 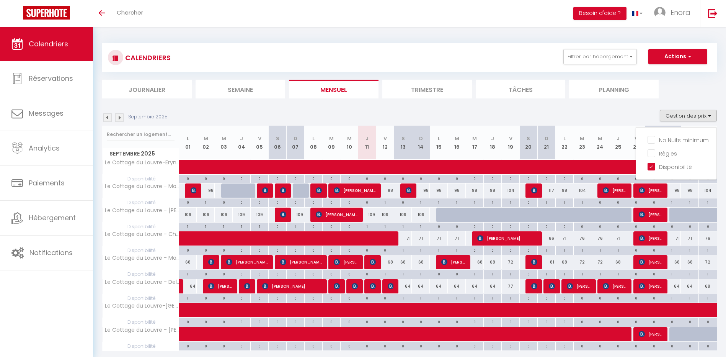 I want to click on th: 18, so click(x=493, y=142).